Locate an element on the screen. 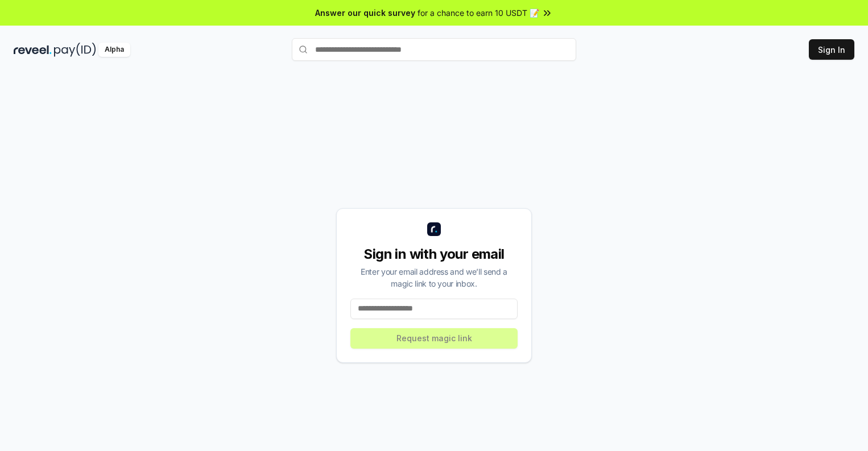 This screenshot has width=868, height=451. button: Sign In is located at coordinates (832, 49).